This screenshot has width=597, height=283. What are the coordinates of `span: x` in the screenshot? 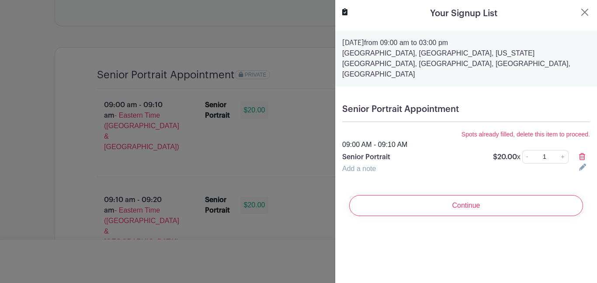 It's located at (519, 156).